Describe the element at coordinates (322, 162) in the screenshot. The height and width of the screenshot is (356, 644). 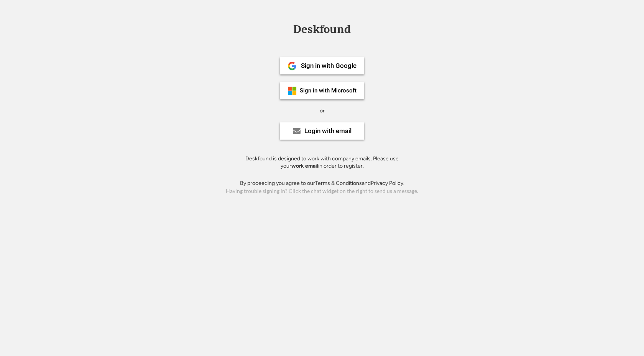
I see `div: Deskfound is designed to work with company emails. Please use your in order to register.` at that location.